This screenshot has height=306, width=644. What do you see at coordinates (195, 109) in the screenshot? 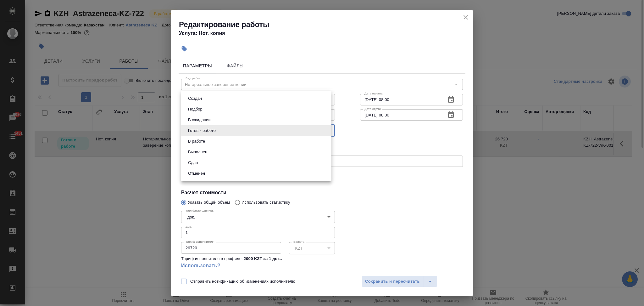
I see `button: Подбор` at bounding box center [195, 109].